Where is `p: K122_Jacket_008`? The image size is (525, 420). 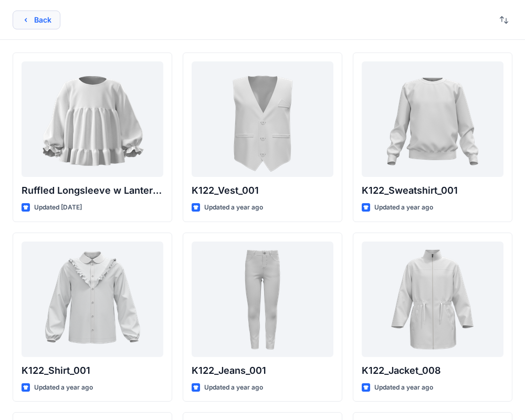 p: K122_Jacket_008 is located at coordinates (432, 371).